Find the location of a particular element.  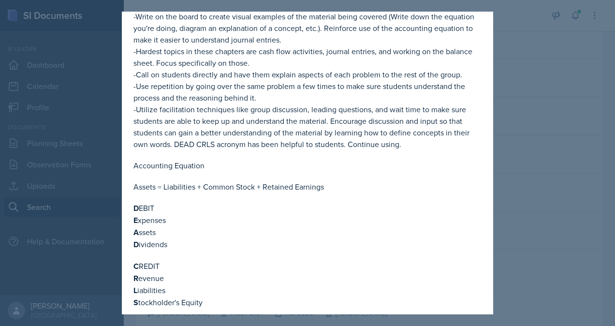

p: EBIT is located at coordinates (308, 208).